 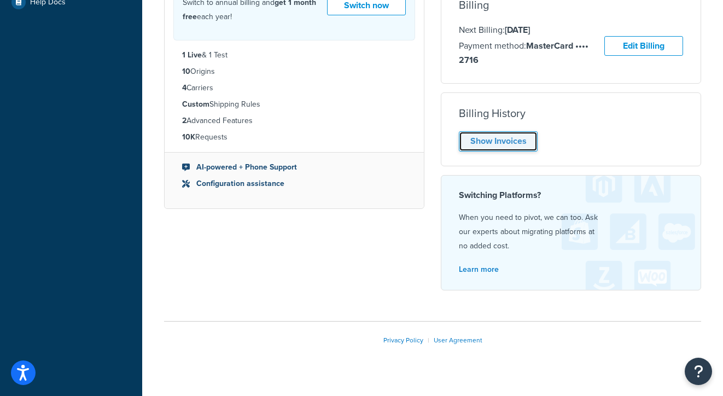 What do you see at coordinates (403, 340) in the screenshot?
I see `a: Privacy Policy` at bounding box center [403, 340].